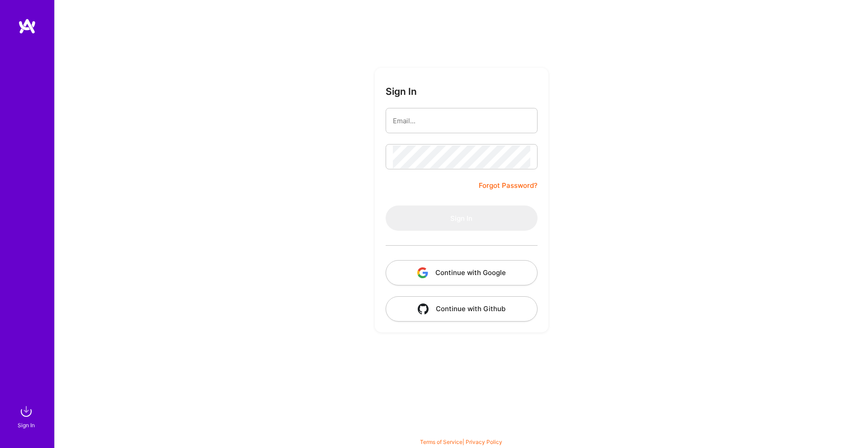 The height and width of the screenshot is (448, 868). Describe the element at coordinates (26, 425) in the screenshot. I see `div: Sign In` at that location.